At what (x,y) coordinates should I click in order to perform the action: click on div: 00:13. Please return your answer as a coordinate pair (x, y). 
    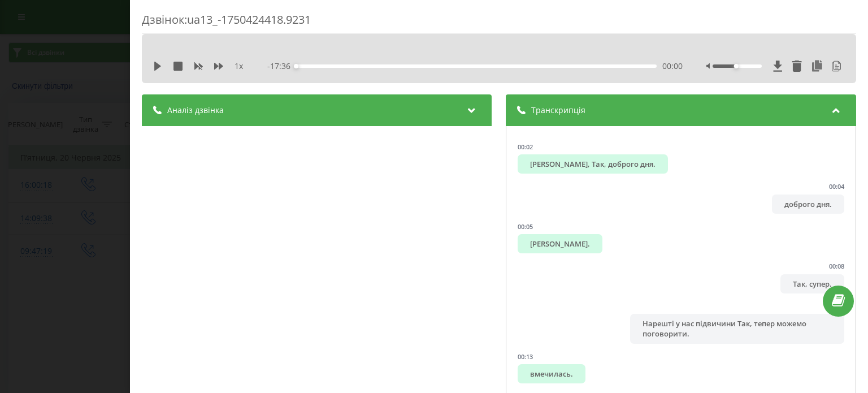
    Looking at the image, I should click on (526, 356).